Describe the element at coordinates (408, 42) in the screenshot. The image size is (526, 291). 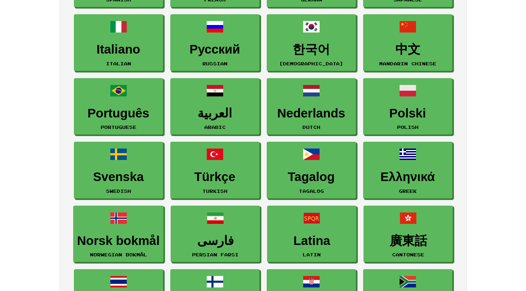
I see `a: 中文Mandarin Chinese` at that location.